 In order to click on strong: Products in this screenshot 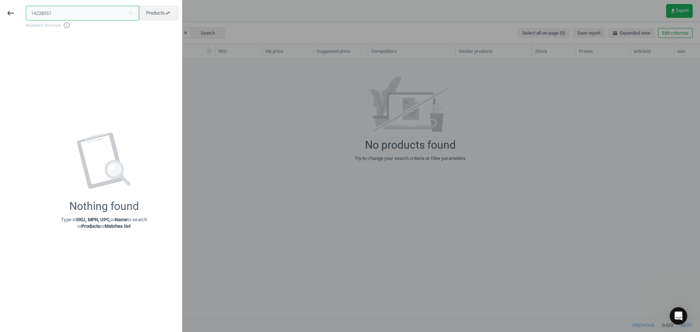, I will do `click(91, 226)`.